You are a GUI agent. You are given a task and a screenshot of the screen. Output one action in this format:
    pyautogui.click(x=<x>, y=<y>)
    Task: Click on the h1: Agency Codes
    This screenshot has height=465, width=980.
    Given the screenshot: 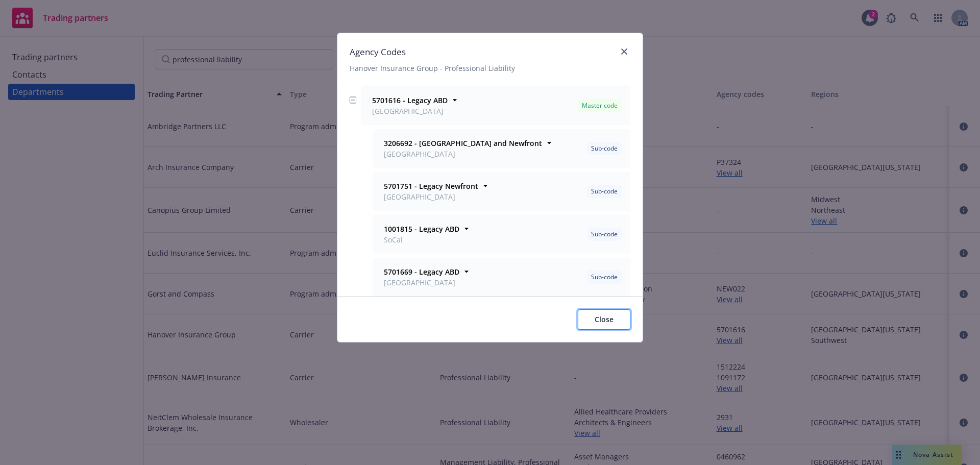 What is the action you would take?
    pyautogui.click(x=432, y=52)
    